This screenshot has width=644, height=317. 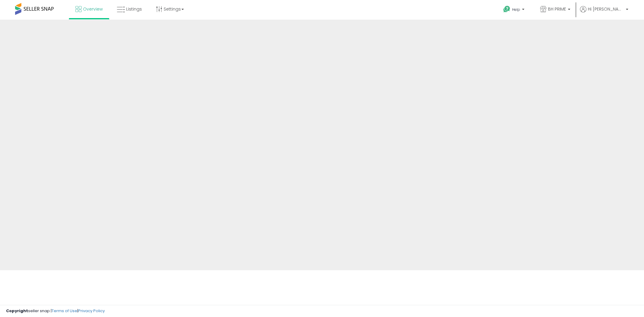 What do you see at coordinates (134, 9) in the screenshot?
I see `span: Listings` at bounding box center [134, 9].